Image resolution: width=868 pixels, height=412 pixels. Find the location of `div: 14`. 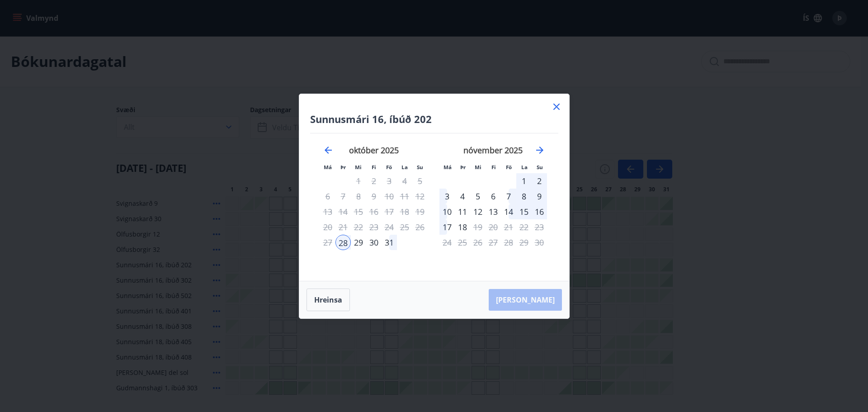

div: 14 is located at coordinates (508, 211).